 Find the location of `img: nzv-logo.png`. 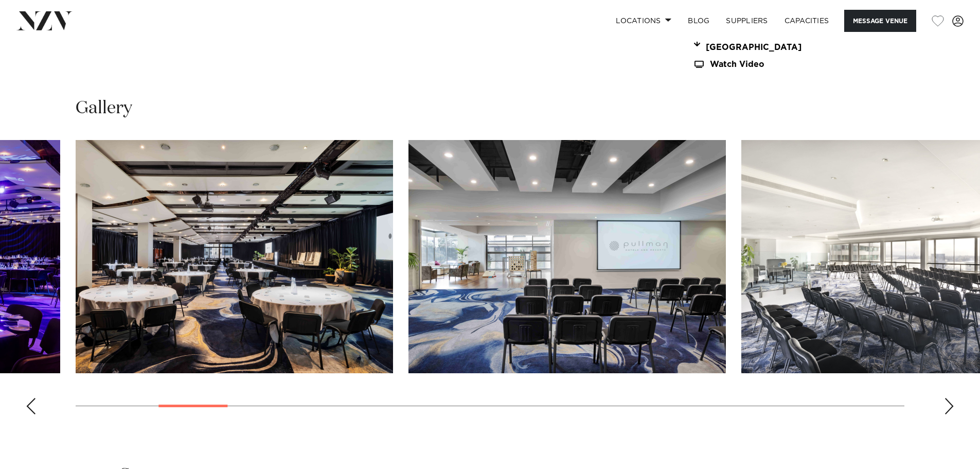

img: nzv-logo.png is located at coordinates (44, 20).